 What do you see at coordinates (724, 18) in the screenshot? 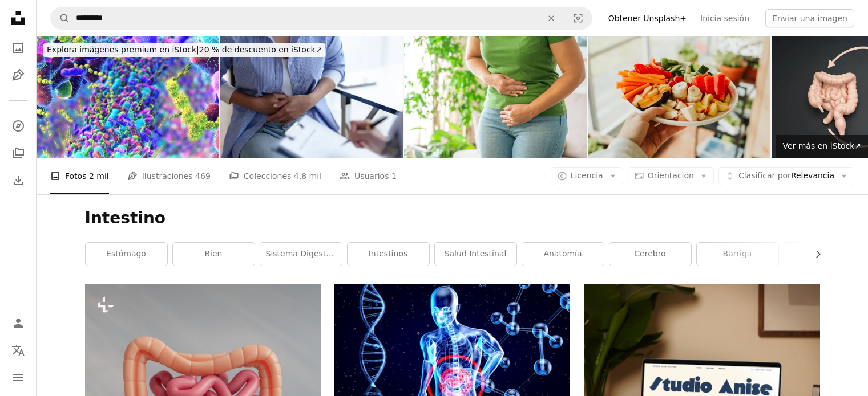
I see `a: Inicia sesión` at bounding box center [724, 18].